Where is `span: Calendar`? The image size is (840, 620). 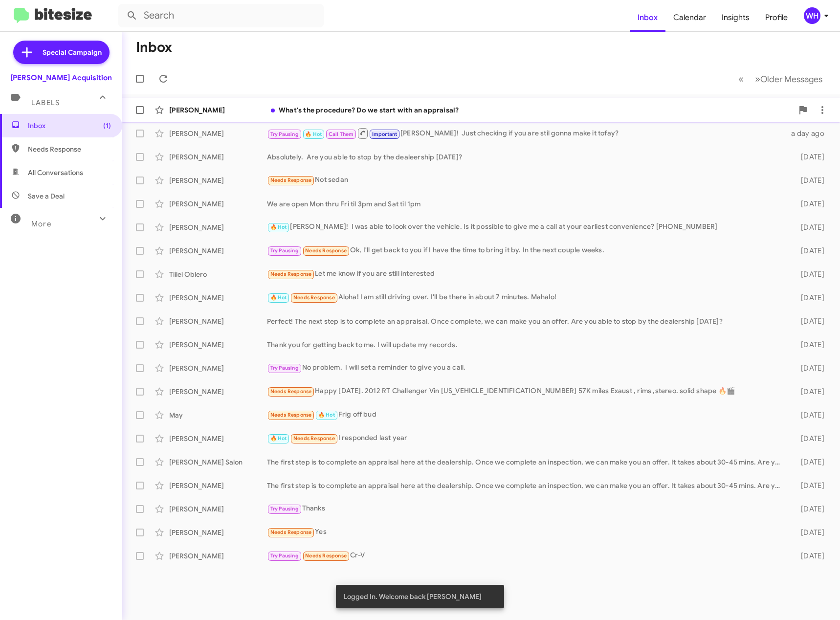 span: Calendar is located at coordinates (689, 17).